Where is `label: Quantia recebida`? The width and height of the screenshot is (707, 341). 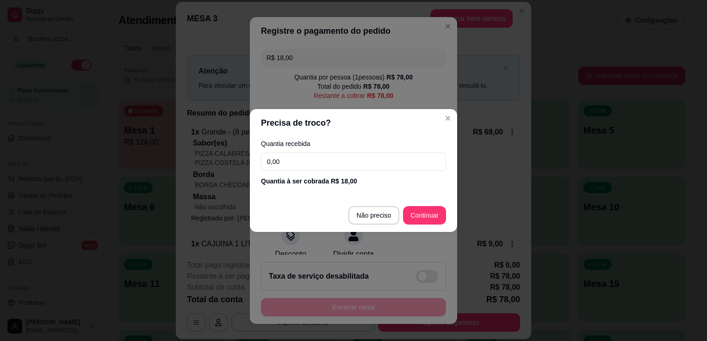 label: Quantia recebida is located at coordinates (354, 144).